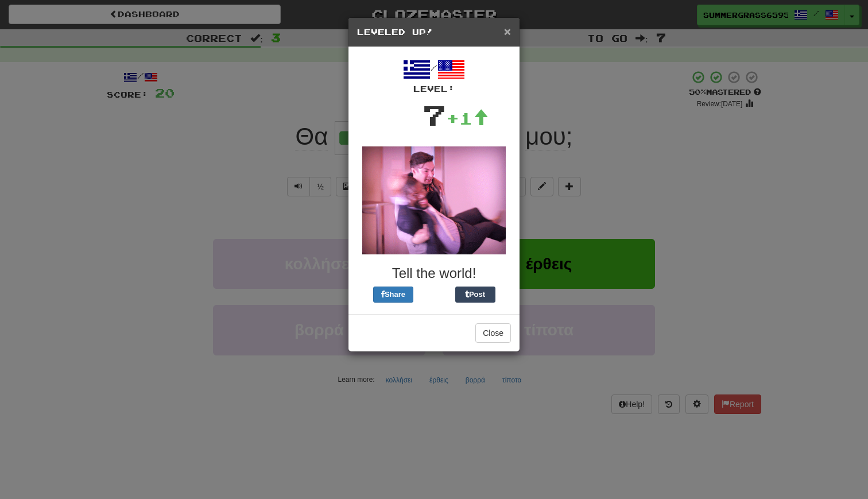 This screenshot has height=499, width=868. Describe the element at coordinates (434, 200) in the screenshot. I see `img: spinning-7b6715965d7e0220b69722fa66aa21efa1181b58e7b7375ebe2c5b603073e17d.gif` at that location.